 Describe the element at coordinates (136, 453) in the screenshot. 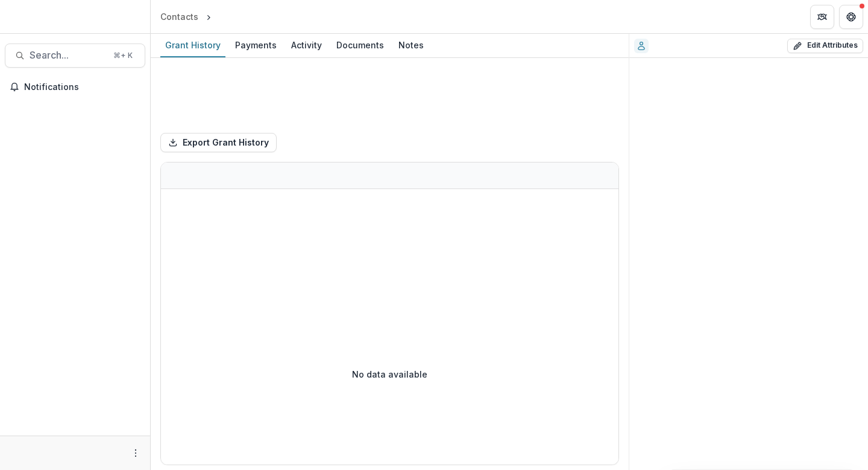

I see `button: More` at that location.